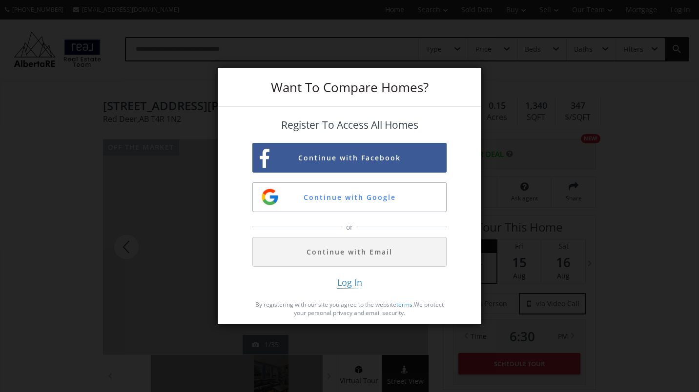 This screenshot has width=699, height=392. I want to click on img: google-sign-up, so click(270, 197).